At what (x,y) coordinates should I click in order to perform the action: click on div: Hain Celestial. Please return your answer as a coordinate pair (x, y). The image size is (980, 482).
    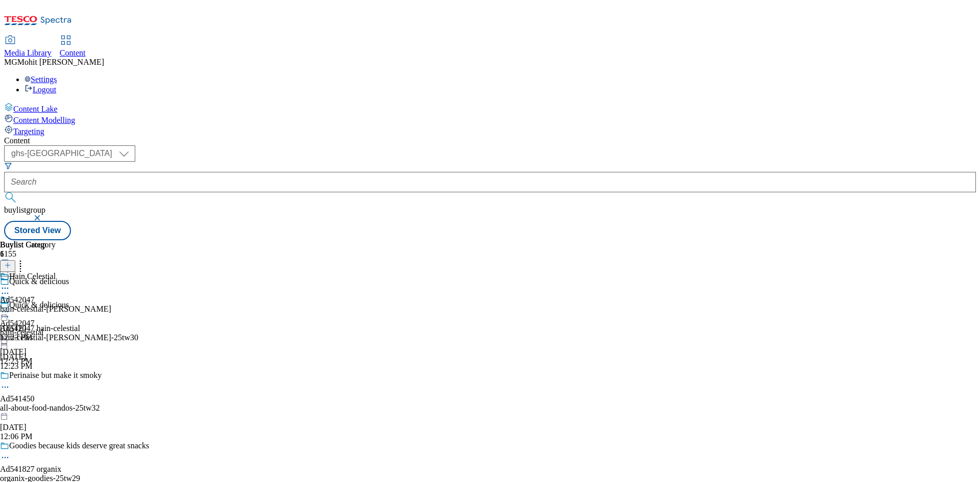
    Looking at the image, I should click on (32, 276).